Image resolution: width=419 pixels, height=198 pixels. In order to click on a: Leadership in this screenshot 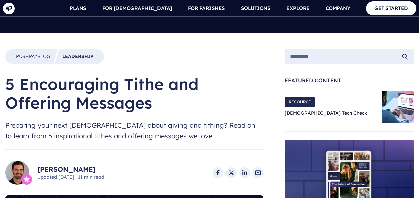, I will do `click(78, 57)`.